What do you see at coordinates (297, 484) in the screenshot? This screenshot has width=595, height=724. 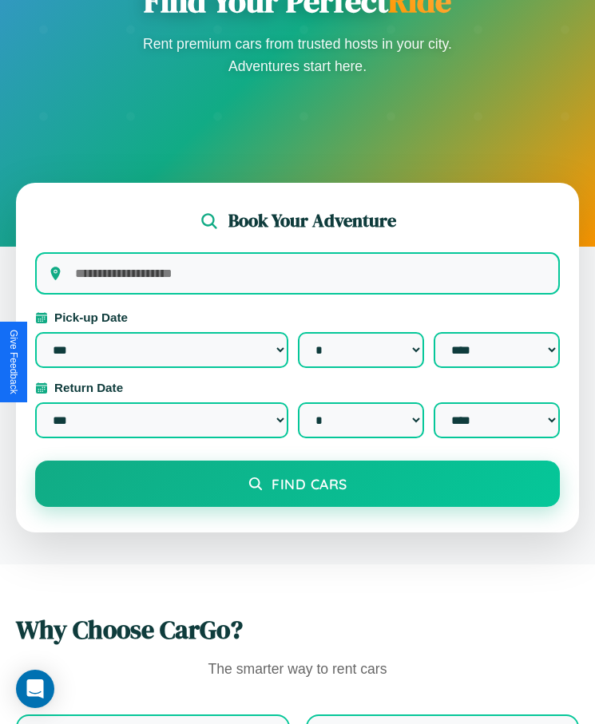 I see `button: Find Cars` at bounding box center [297, 484].